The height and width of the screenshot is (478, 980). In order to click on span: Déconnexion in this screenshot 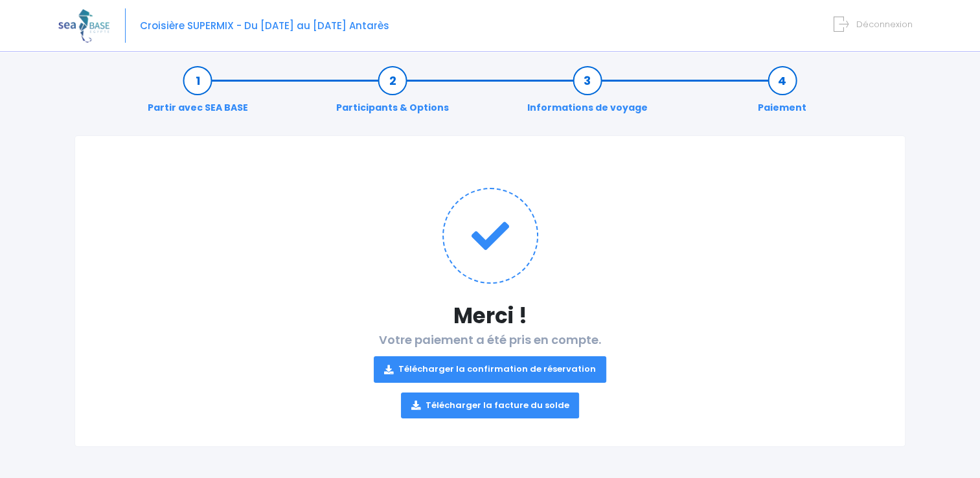, I will do `click(884, 24)`.